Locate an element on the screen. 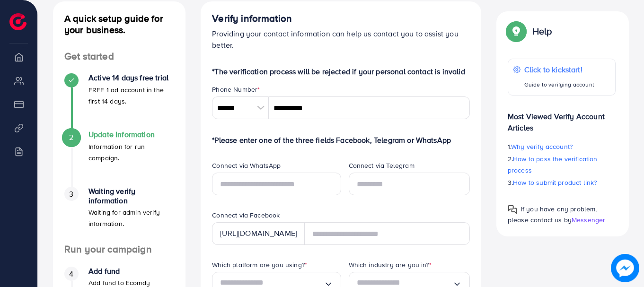  label: Connect via WhatsApp is located at coordinates (246, 165).